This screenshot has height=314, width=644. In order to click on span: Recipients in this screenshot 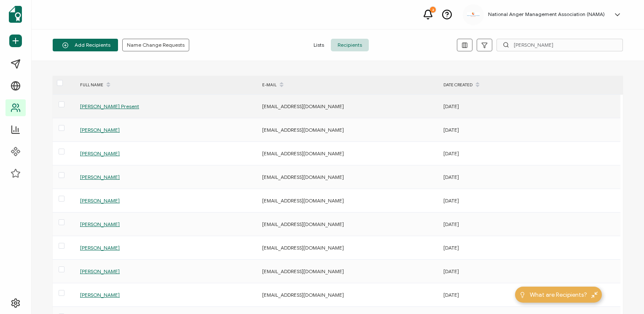, I will do `click(350, 45)`.